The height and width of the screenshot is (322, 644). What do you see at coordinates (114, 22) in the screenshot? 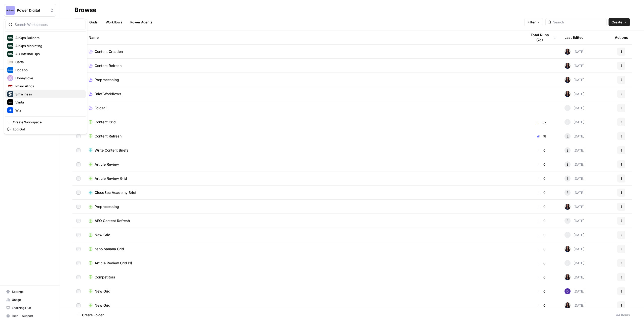
I see `a: Workflows` at bounding box center [114, 22].